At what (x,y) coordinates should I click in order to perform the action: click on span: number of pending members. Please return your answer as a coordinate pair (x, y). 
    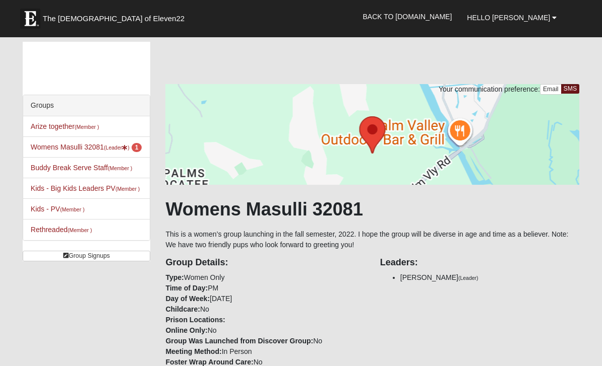
    Looking at the image, I should click on (137, 148).